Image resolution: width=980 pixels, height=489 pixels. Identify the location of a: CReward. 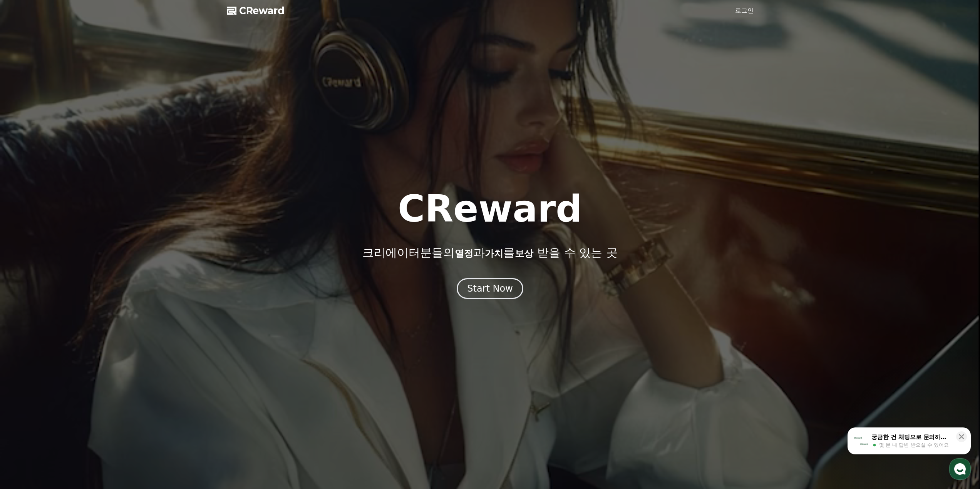
(256, 11).